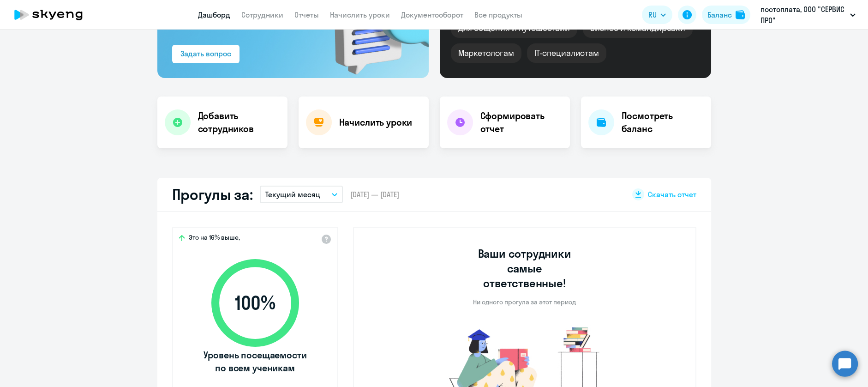 This screenshot has width=868, height=387. Describe the element at coordinates (671, 194) in the screenshot. I see `span: Скачать отчет` at that location.